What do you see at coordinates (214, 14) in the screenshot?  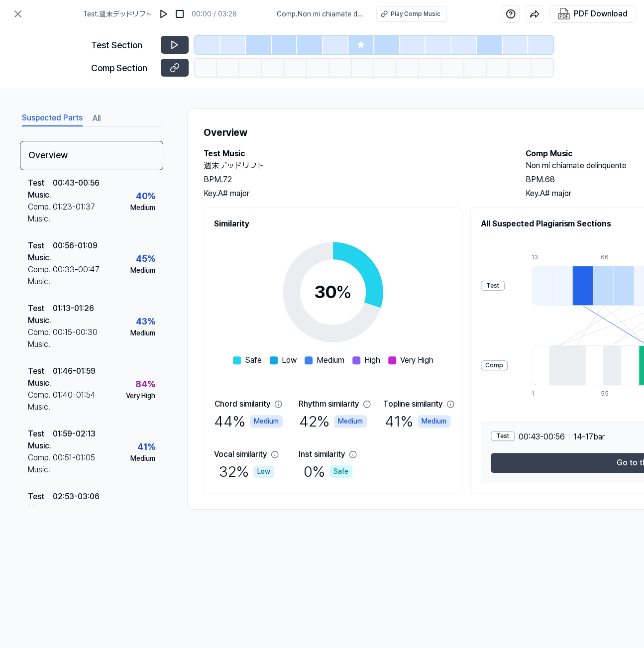 I see `div: 00:00 / 03:28` at bounding box center [214, 14].